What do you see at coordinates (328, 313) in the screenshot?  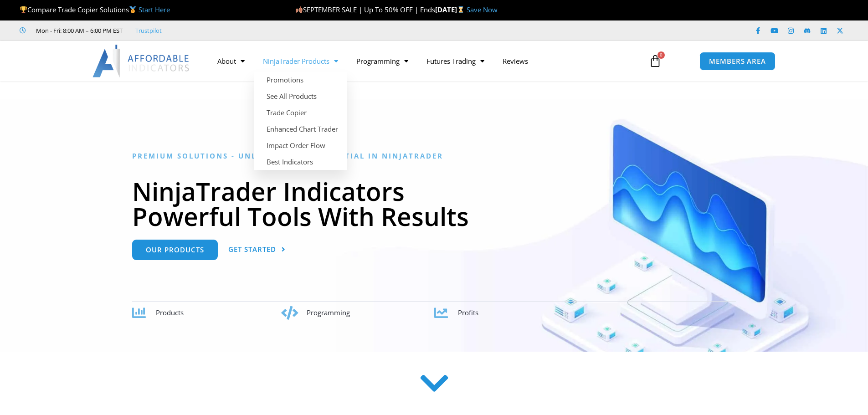 I see `span: Programming` at bounding box center [328, 313].